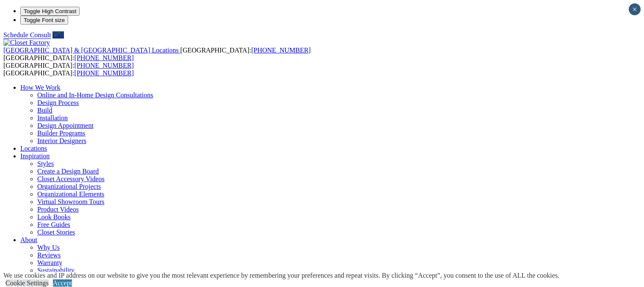 The height and width of the screenshot is (287, 644). Describe the element at coordinates (635, 9) in the screenshot. I see `button: Close` at that location.